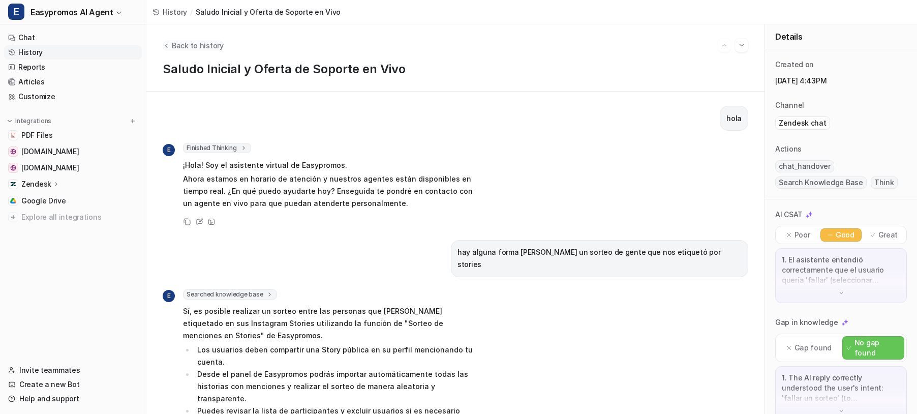 The height and width of the screenshot is (414, 917). What do you see at coordinates (73, 67) in the screenshot?
I see `a: Reports` at bounding box center [73, 67].